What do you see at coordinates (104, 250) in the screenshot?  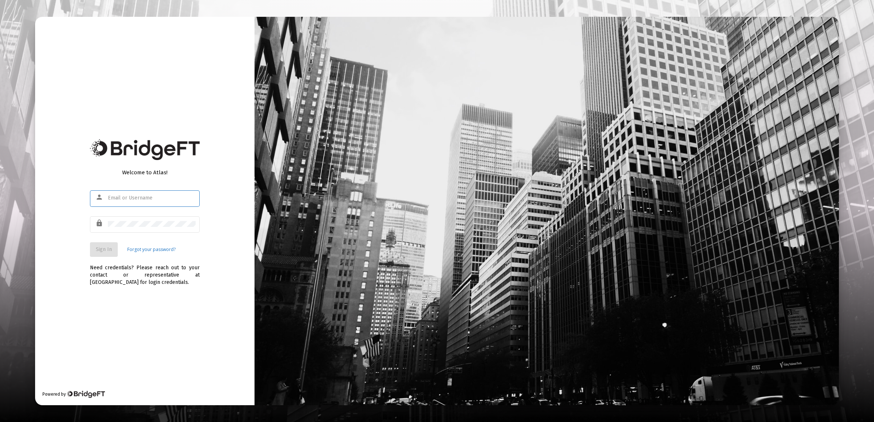 I see `button: Sign In` at bounding box center [104, 250].